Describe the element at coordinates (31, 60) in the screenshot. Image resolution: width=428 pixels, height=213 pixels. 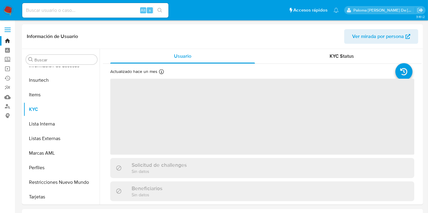
I see `button: Buscar` at that location.